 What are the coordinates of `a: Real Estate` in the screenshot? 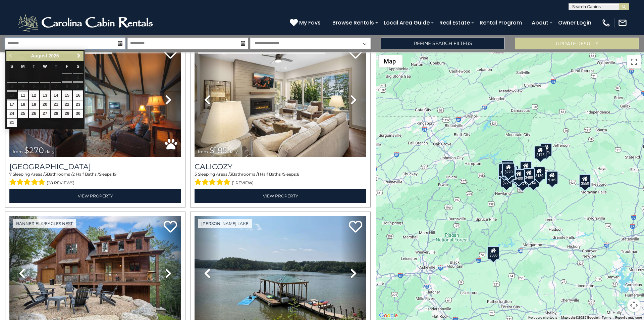 It's located at (455, 22).